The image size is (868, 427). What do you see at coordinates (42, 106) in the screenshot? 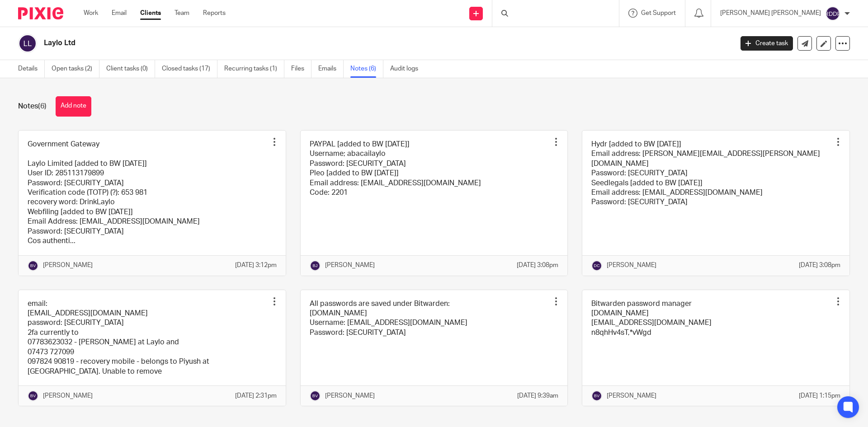
I see `span: (6)` at bounding box center [42, 106].